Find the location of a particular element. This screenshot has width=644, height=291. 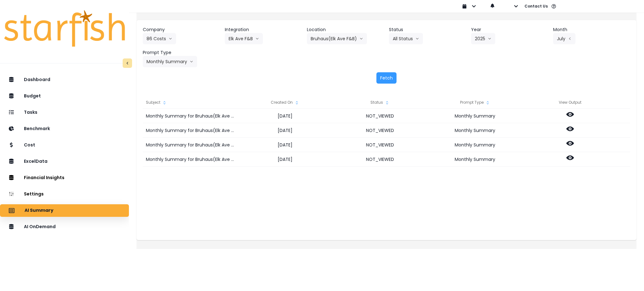

p: Dashboard is located at coordinates (37, 79).